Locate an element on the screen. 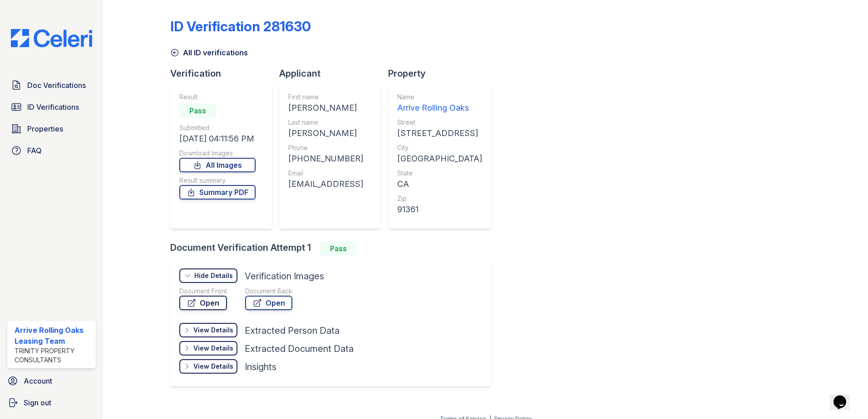  div: Arrive Rolling Oaks Leasing Team is located at coordinates (53, 335).